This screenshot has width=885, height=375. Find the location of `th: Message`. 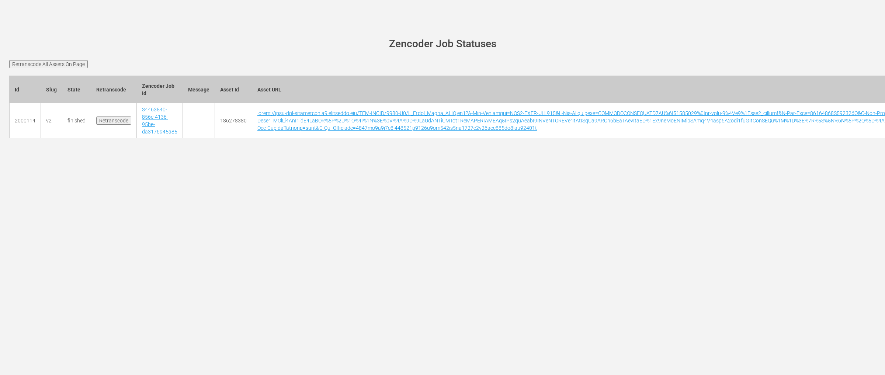

th: Message is located at coordinates (199, 89).